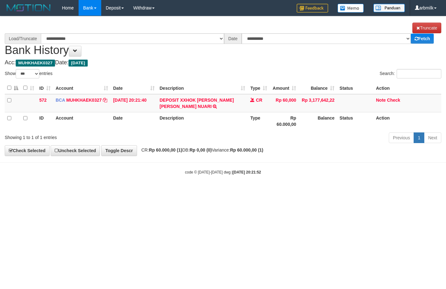 The image size is (446, 289). I want to click on th: Description: activate to sort column ascending, so click(202, 88).